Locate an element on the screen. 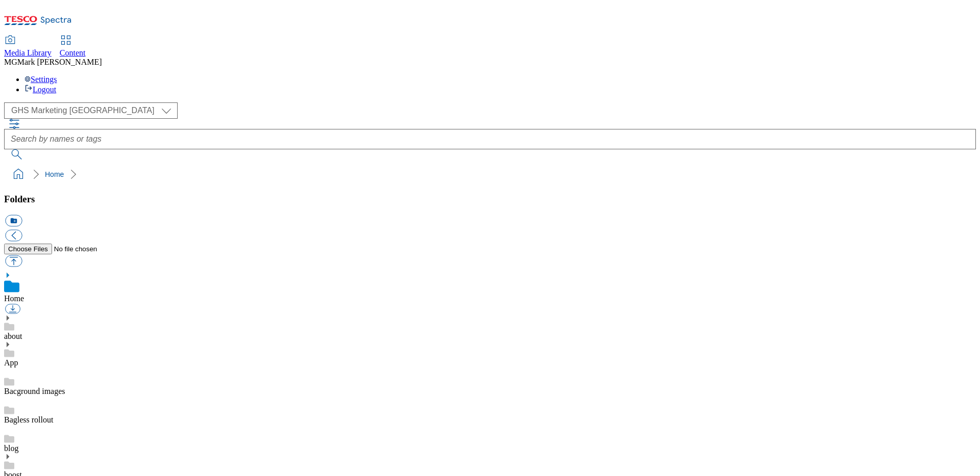 The height and width of the screenshot is (476, 980). a: Content is located at coordinates (72, 47).